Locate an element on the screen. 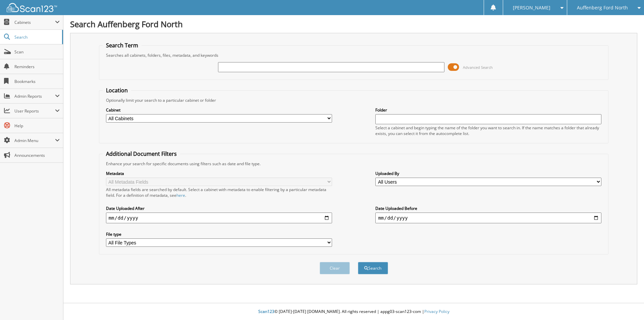  span: Scan123 is located at coordinates (266, 311).